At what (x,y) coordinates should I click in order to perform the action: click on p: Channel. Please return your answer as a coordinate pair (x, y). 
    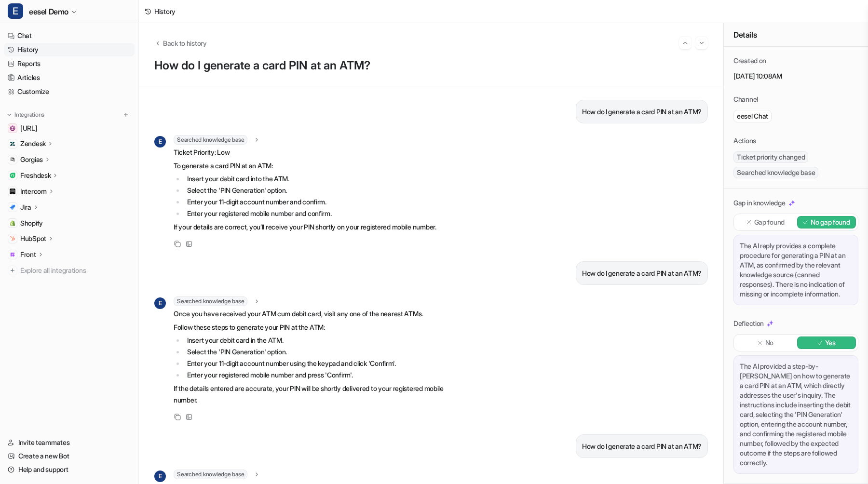
    Looking at the image, I should click on (745, 99).